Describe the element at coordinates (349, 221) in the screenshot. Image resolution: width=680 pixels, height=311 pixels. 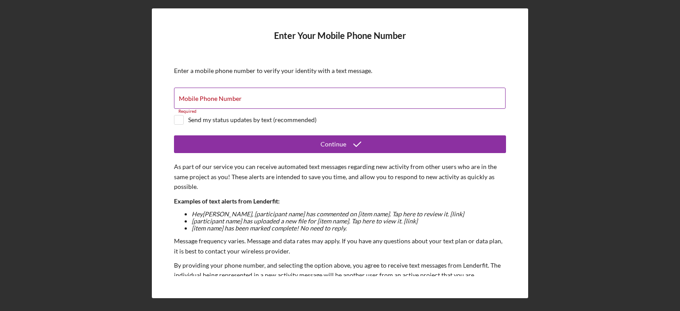
I see `li: [participant name] has uploaded a new file for [item name]. Tap here to view it. [link]` at that location.